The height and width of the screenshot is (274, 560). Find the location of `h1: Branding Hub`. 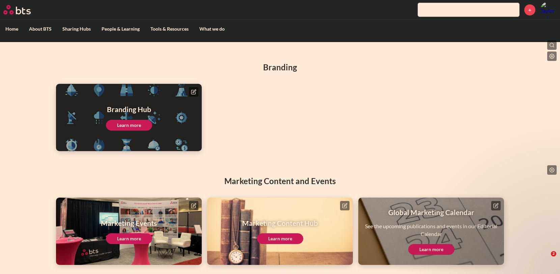

h1: Branding Hub is located at coordinates (129, 109).